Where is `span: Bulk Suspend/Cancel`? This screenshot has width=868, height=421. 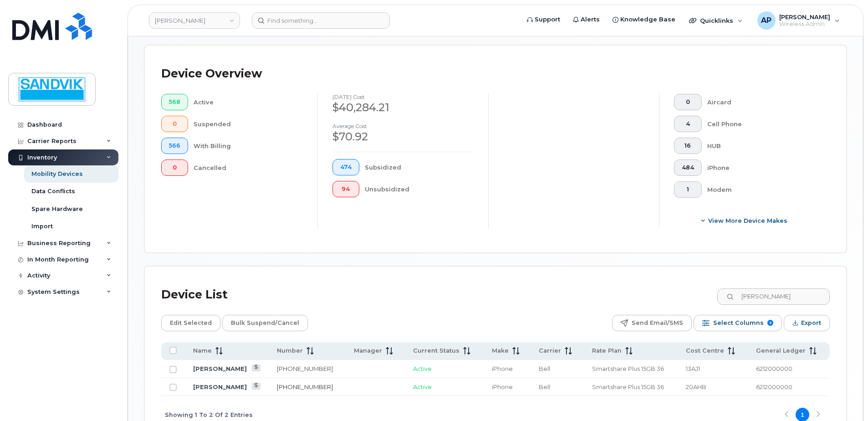 span: Bulk Suspend/Cancel is located at coordinates (265, 323).